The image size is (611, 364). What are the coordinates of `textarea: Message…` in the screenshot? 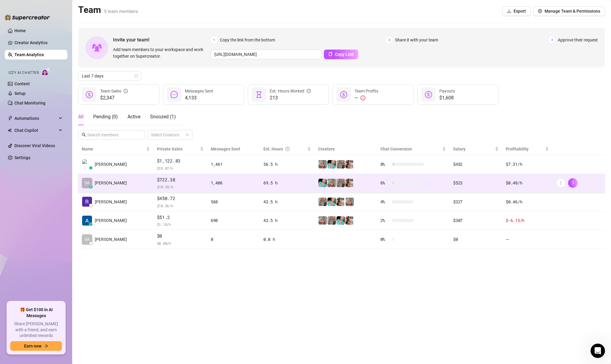 It's located at (60, 189).